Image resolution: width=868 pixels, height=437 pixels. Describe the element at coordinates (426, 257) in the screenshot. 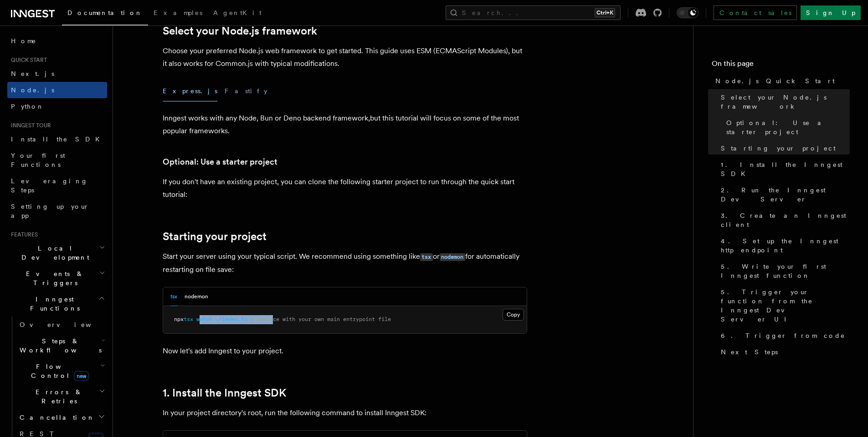

I see `code: tsx` at that location.